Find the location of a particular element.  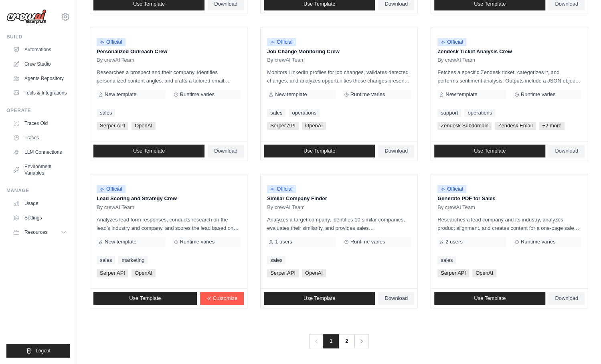

span: 1 is located at coordinates (331, 341).